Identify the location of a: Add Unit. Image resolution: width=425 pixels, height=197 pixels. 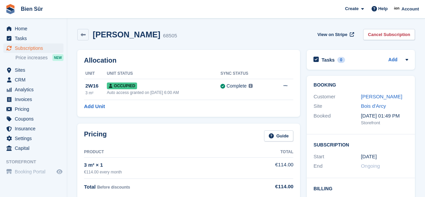
(94, 106).